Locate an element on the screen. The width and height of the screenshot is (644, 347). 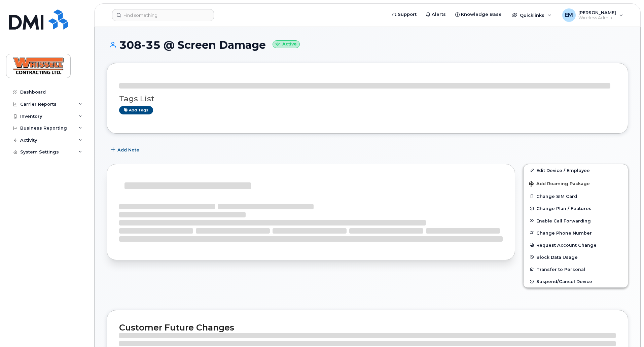
span: Add Note is located at coordinates (128, 150).